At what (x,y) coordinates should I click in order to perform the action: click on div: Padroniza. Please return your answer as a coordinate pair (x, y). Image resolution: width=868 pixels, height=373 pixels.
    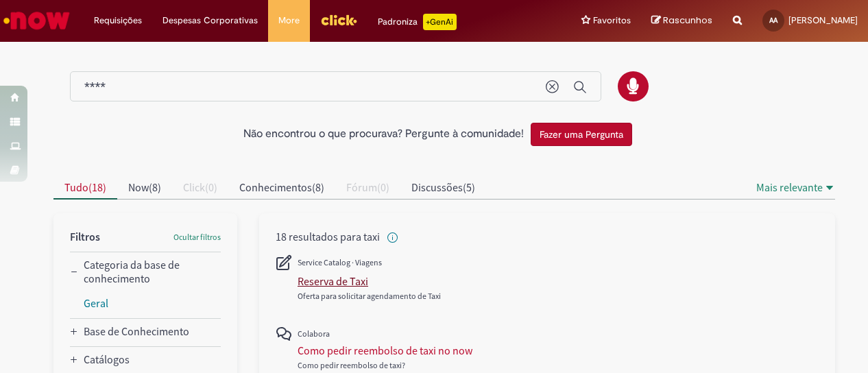
    Looking at the image, I should click on (417, 22).